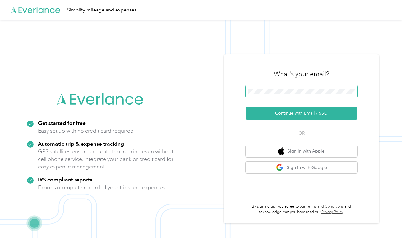  What do you see at coordinates (325, 206) in the screenshot?
I see `a: Terms and Conditions` at bounding box center [325, 206].